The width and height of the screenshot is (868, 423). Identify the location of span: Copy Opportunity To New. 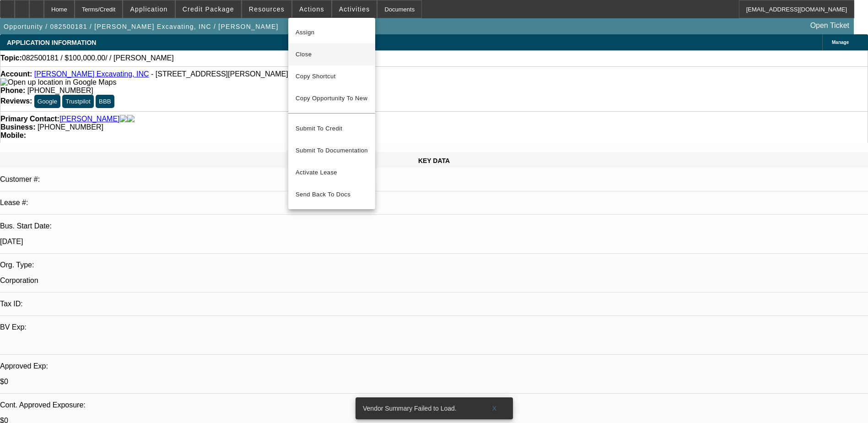
(331, 98).